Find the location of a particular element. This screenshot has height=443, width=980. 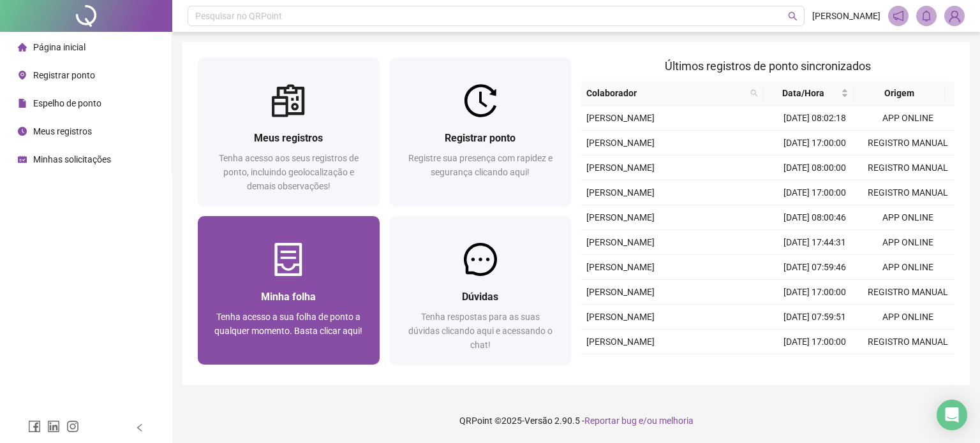

a: DúvidasTenha respostas para as suas dúvidas clicando aqui e acessando o chat! is located at coordinates (481, 290).